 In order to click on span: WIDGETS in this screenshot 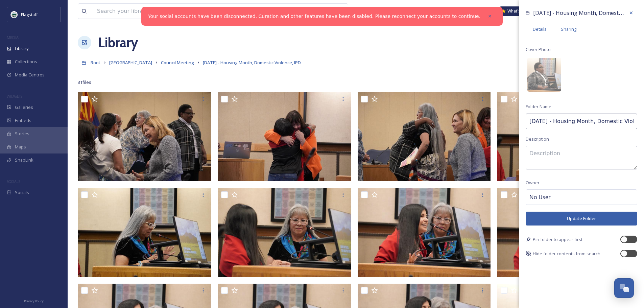, I will do `click(14, 96)`.